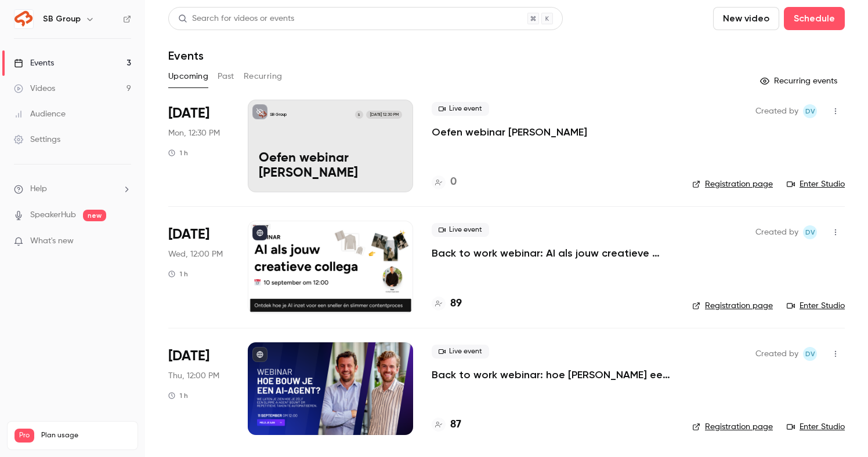 Image resolution: width=868 pixels, height=457 pixels. What do you see at coordinates (236, 18) in the screenshot?
I see `div: Search for videos or events` at bounding box center [236, 18].